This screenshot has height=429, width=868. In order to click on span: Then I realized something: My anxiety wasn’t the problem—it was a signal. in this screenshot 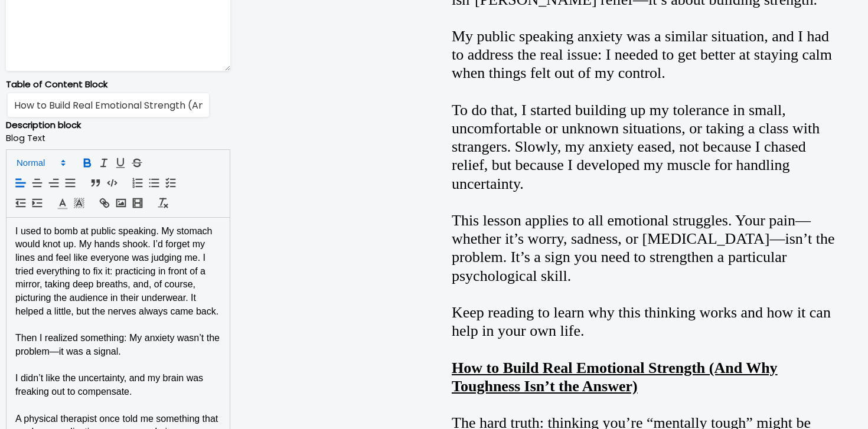, I will do `click(119, 345)`.